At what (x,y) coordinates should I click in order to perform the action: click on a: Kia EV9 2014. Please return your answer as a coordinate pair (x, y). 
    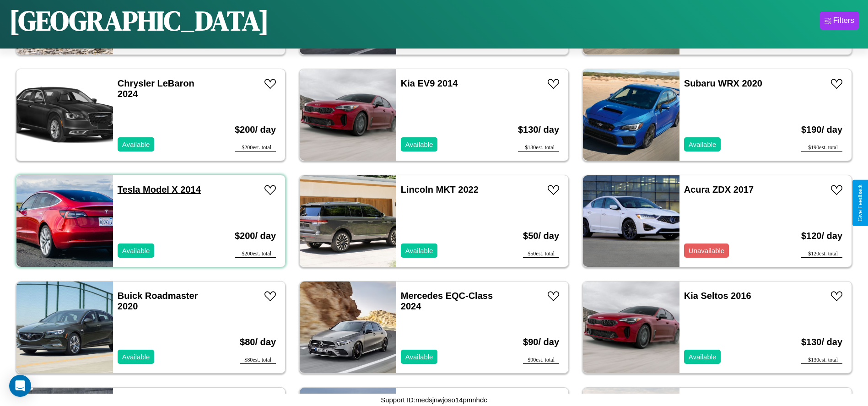
    Looking at the image, I should click on (429, 84).